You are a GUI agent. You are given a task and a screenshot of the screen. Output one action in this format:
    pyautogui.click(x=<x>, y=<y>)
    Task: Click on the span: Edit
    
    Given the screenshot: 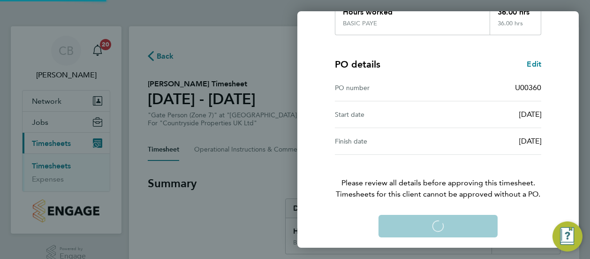 What is the action you would take?
    pyautogui.click(x=533, y=64)
    